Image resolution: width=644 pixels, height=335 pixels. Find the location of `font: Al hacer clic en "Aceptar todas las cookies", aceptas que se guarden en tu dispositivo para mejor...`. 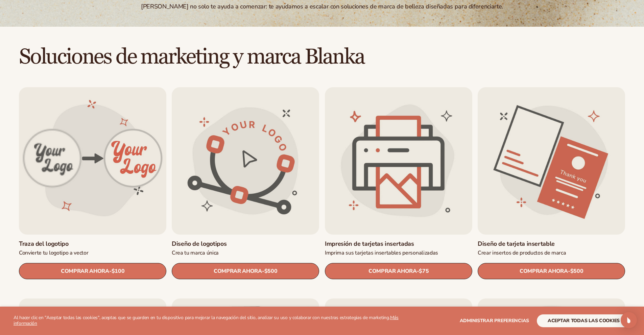

font: Al hacer clic en "Aceptar todas las cookies", aceptas que se guarden en tu dispositivo para mejor... is located at coordinates (202, 318).